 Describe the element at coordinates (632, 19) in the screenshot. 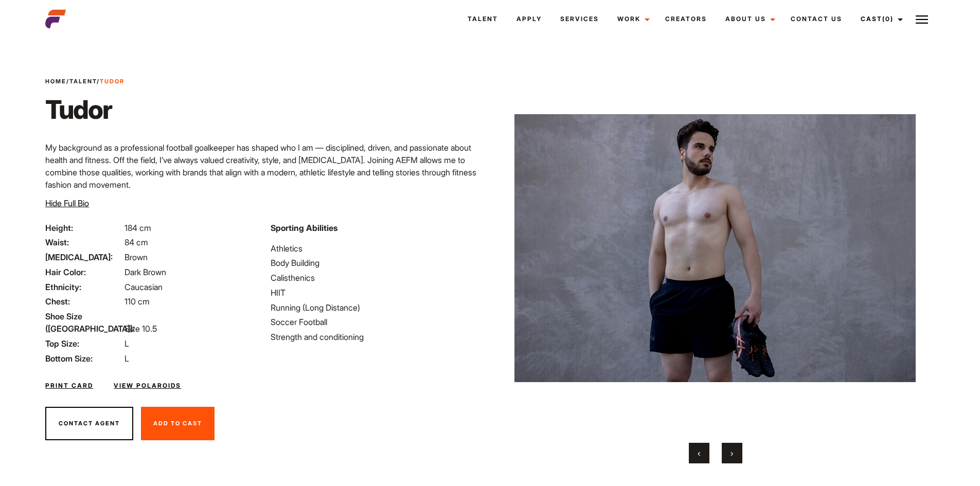

I see `a: Work` at that location.